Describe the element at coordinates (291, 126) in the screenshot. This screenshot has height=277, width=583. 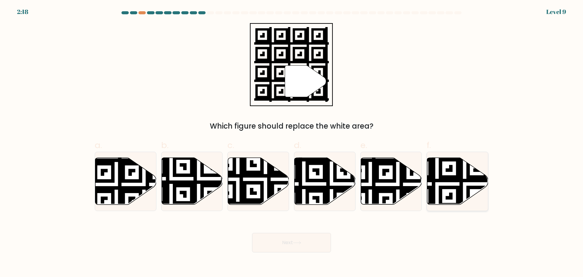
I see `div: Which figure should replace the white area?` at that location.